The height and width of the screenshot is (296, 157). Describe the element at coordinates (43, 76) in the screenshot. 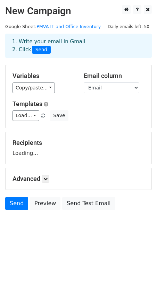

I see `h5: Variables` at that location.